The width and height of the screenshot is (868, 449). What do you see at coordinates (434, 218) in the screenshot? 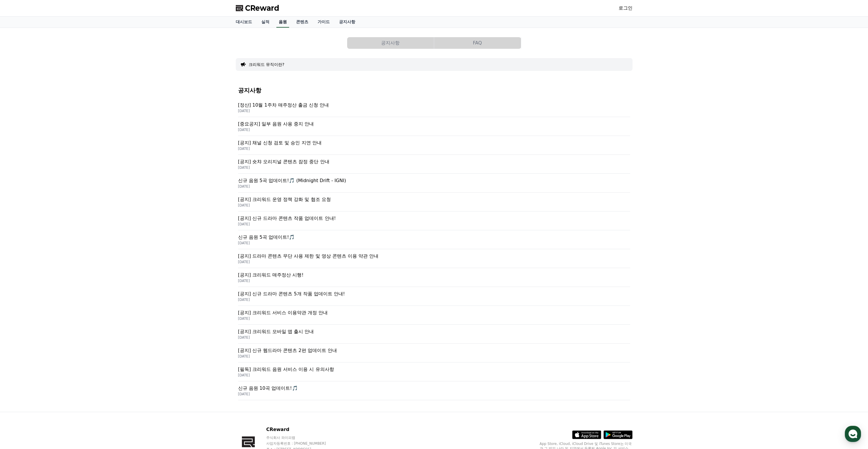
I see `p: [공지] 신규 드라마 콘텐츠 작품 업데이트 안내!` at bounding box center [434, 218].